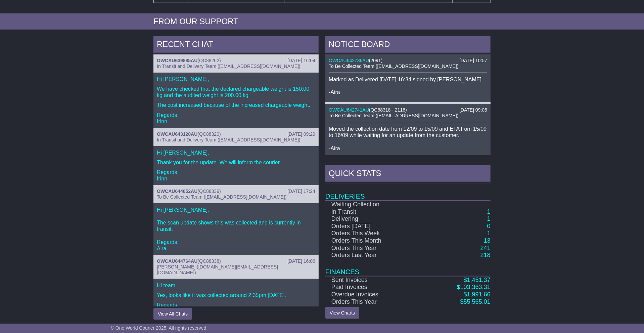  Describe the element at coordinates (486, 248) in the screenshot. I see `a: 241` at that location.